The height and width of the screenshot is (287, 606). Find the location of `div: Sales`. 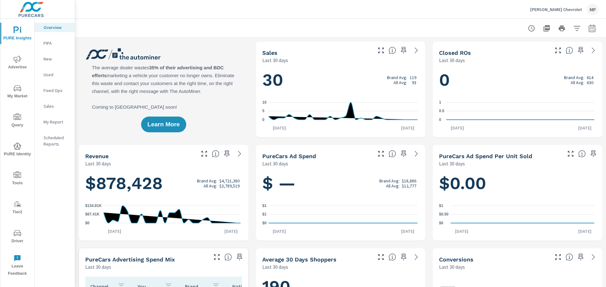

div: Sales is located at coordinates (55, 106).